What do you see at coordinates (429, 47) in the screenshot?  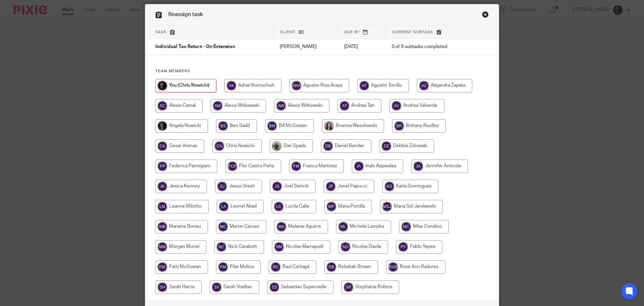 I see `td: 0 of 9 subtasks completed` at bounding box center [429, 47].